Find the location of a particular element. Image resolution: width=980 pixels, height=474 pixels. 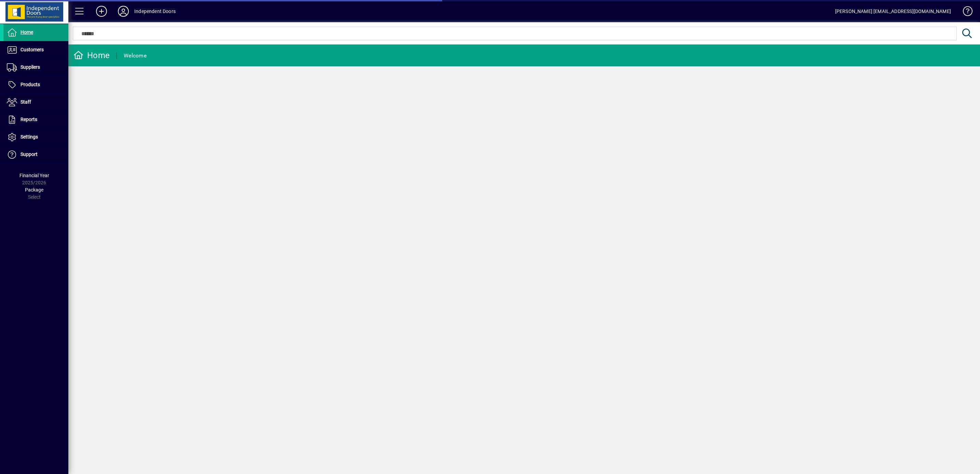

a: Customers is located at coordinates (36, 50).